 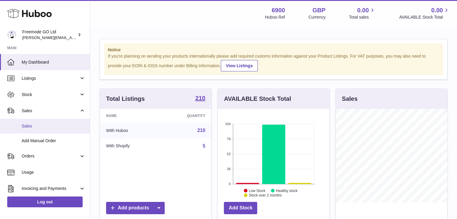 What do you see at coordinates (273, 50) in the screenshot?
I see `strong: Notice` at bounding box center [273, 50].